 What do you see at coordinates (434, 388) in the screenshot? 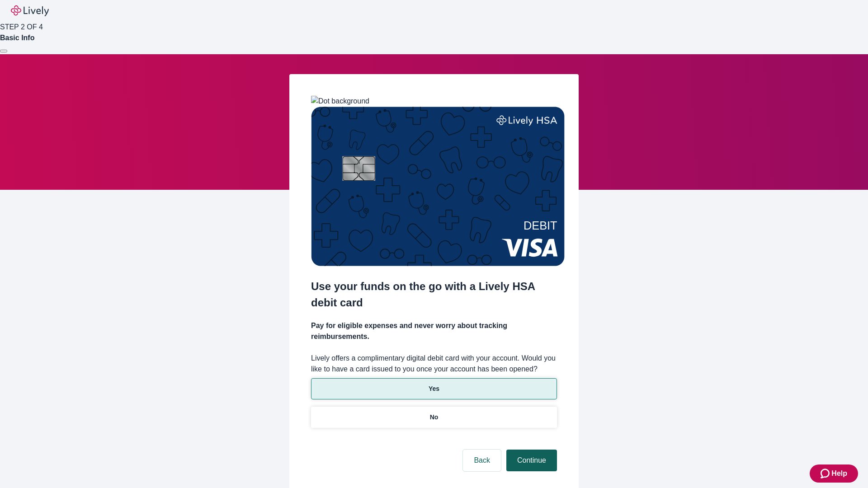
I see `button: Yes` at bounding box center [434, 388].